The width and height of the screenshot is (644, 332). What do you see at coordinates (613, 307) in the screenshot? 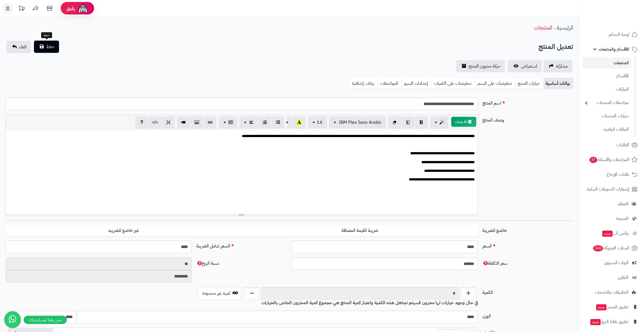
I see `span: تطبيق المتجر` at bounding box center [613, 307].